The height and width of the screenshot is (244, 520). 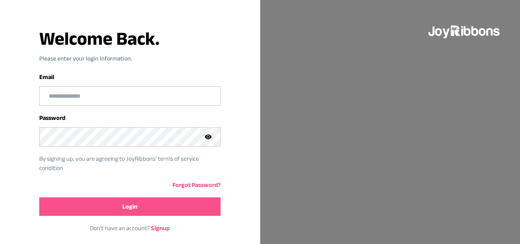 I want to click on button: Login, so click(x=130, y=206).